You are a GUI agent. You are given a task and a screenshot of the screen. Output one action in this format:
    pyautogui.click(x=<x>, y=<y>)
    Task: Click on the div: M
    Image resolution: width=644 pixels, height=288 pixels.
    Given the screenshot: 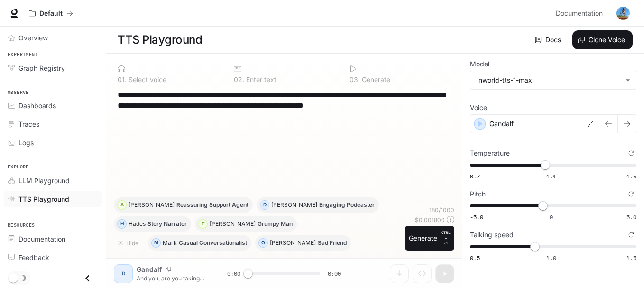 What is the action you would take?
    pyautogui.click(x=156, y=243)
    